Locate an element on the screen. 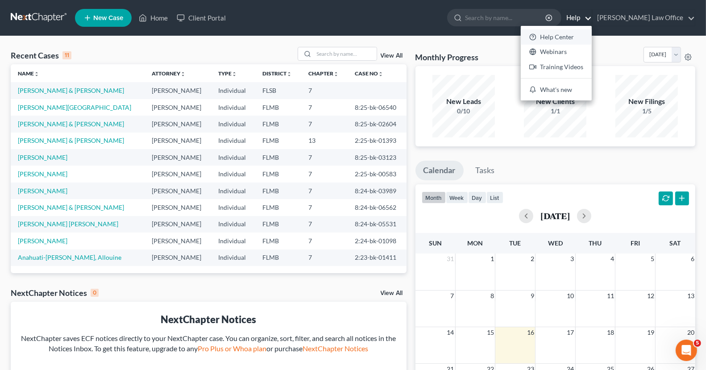 The width and height of the screenshot is (706, 370). a: Help Center is located at coordinates (556, 37).